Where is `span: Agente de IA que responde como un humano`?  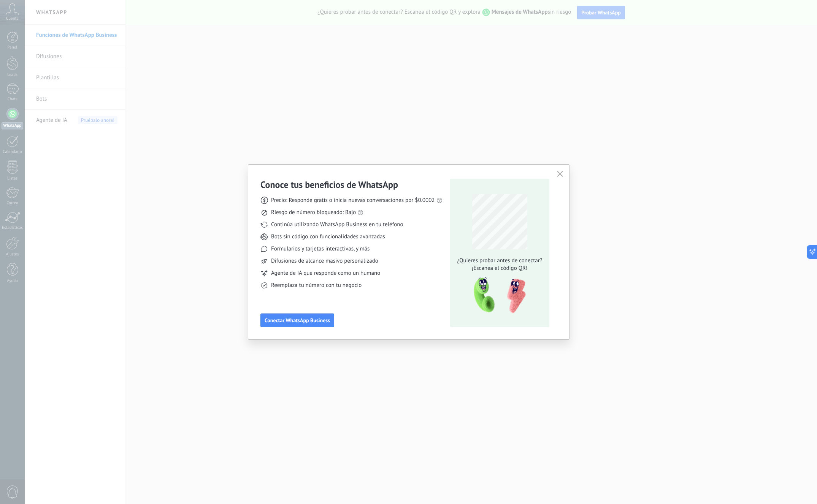 span: Agente de IA que responde como un humano is located at coordinates (325, 273).